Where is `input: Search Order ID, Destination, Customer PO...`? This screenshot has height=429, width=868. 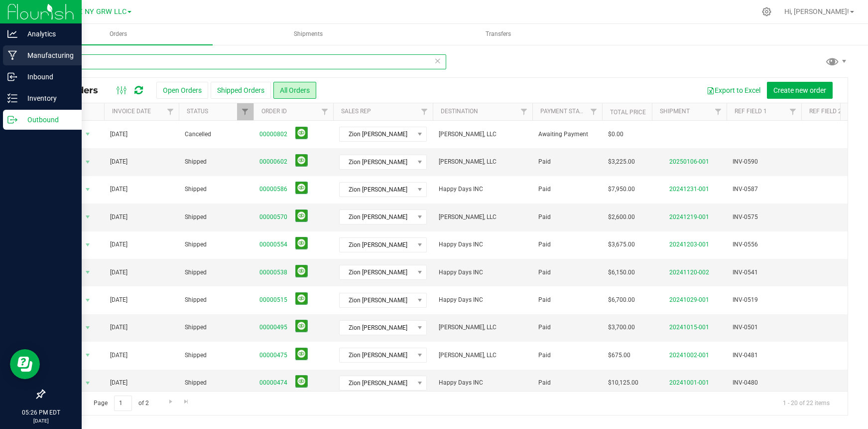
input: Search Order ID, Destination, Customer PO... is located at coordinates (245, 62).